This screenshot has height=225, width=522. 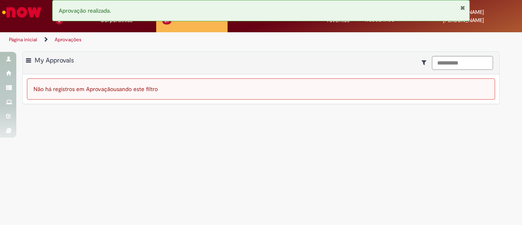 What do you see at coordinates (462, 8) in the screenshot?
I see `button: Fechar Notificação` at bounding box center [462, 8].